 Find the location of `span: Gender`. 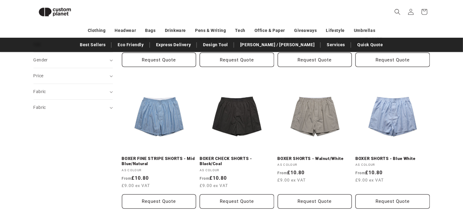

span: Gender is located at coordinates (40, 60).